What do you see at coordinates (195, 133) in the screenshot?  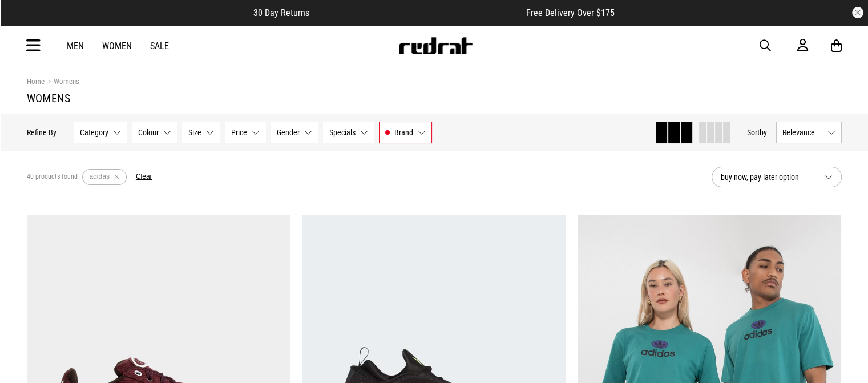 I see `span: Size` at bounding box center [195, 133].